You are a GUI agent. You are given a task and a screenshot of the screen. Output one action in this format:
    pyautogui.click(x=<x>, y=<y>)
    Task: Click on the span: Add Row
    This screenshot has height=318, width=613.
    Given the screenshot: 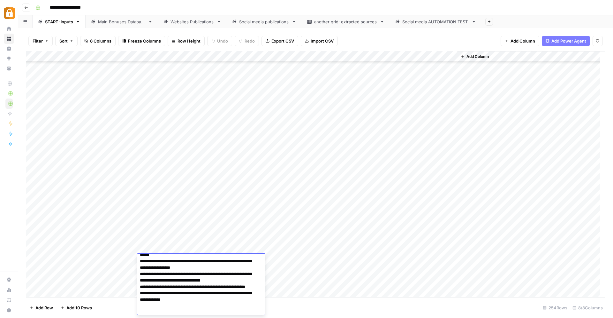 What is the action you would take?
    pyautogui.click(x=44, y=307)
    